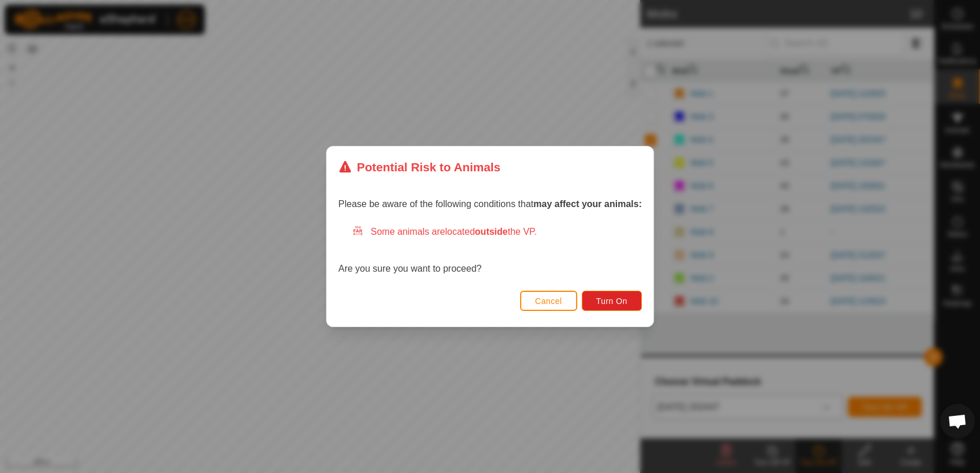 This screenshot has height=473, width=980. What do you see at coordinates (612, 301) in the screenshot?
I see `span: Turn On` at bounding box center [612, 301].